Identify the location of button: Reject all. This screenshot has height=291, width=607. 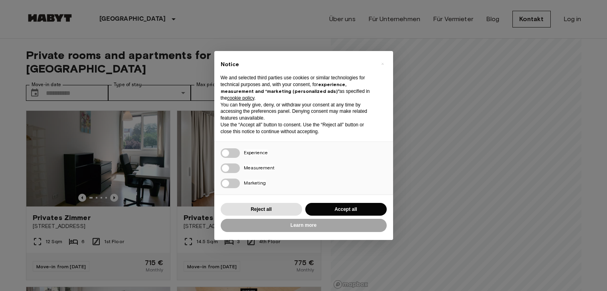
(261, 209).